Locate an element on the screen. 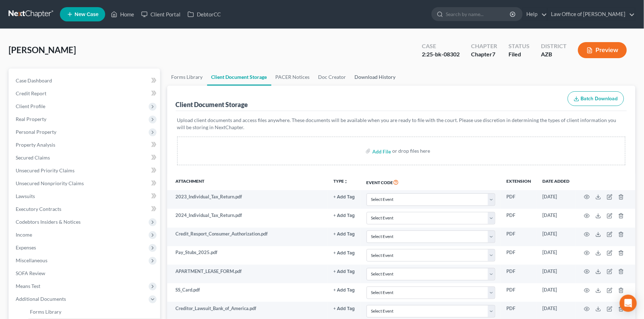 This screenshot has height=319, width=644. div: Case is located at coordinates (440, 46).